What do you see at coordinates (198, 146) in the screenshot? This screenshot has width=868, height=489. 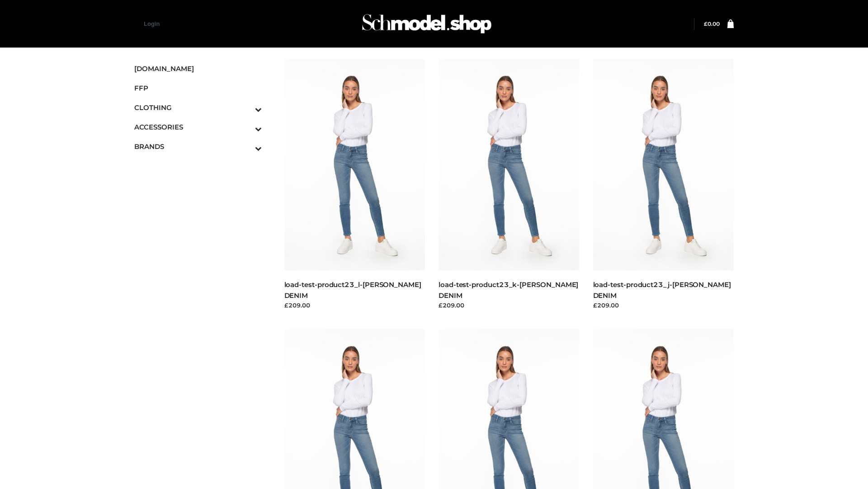 I see `a: BRANDSToggle Submenu` at bounding box center [198, 146].